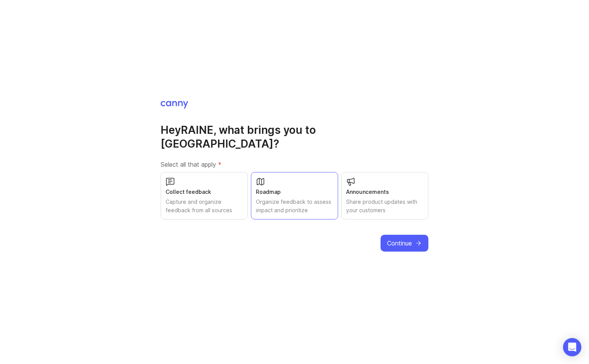 The height and width of the screenshot is (364, 589). Describe the element at coordinates (404, 243) in the screenshot. I see `button: Continue` at that location.